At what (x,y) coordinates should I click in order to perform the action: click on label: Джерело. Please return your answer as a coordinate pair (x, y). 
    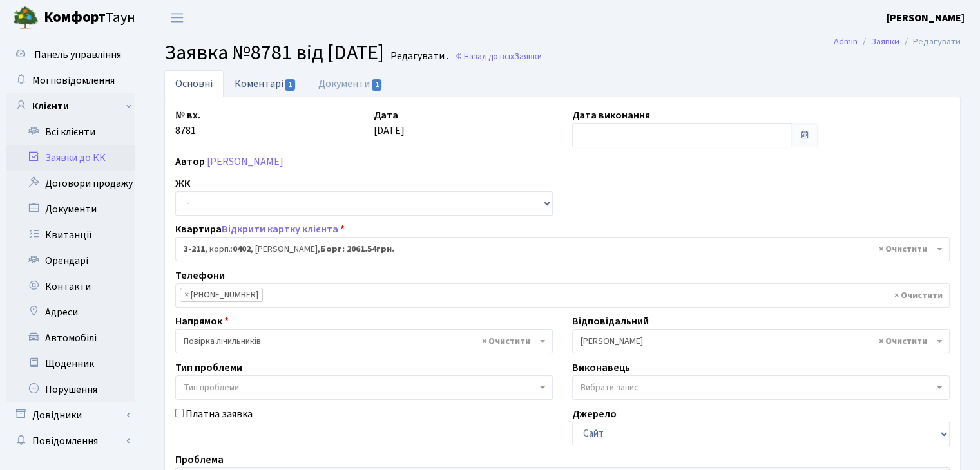
    Looking at the image, I should click on (594, 415).